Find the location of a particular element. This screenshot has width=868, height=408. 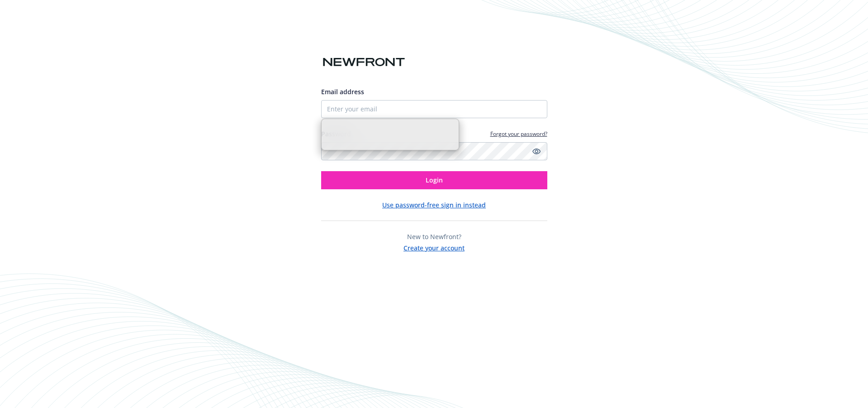

input: Enter your password is located at coordinates (434, 151).